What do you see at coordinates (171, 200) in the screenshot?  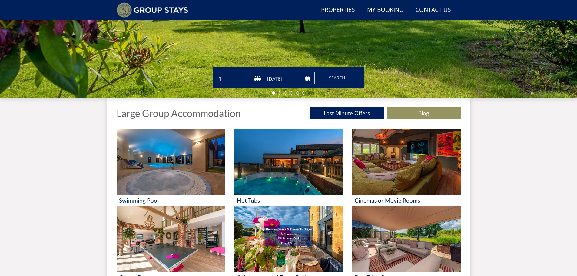 I see `h3: Swimming Pool` at bounding box center [171, 200].